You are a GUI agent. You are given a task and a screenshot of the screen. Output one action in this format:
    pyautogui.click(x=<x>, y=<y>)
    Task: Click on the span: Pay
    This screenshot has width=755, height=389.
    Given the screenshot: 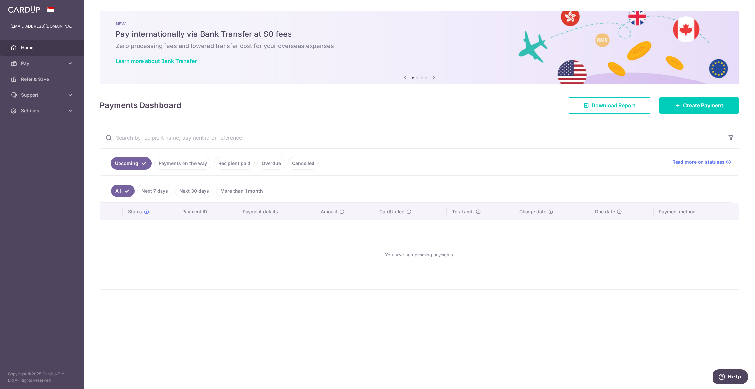 What is the action you would take?
    pyautogui.click(x=43, y=63)
    